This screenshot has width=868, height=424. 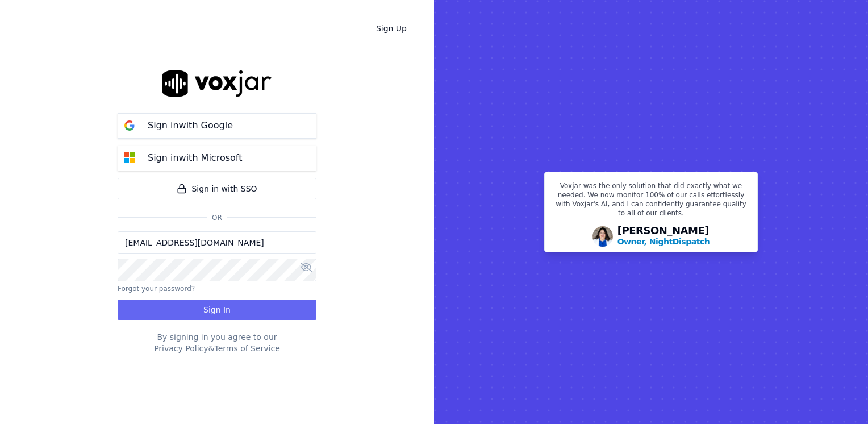 What do you see at coordinates (391, 29) in the screenshot?
I see `a: Sign Up` at bounding box center [391, 29].